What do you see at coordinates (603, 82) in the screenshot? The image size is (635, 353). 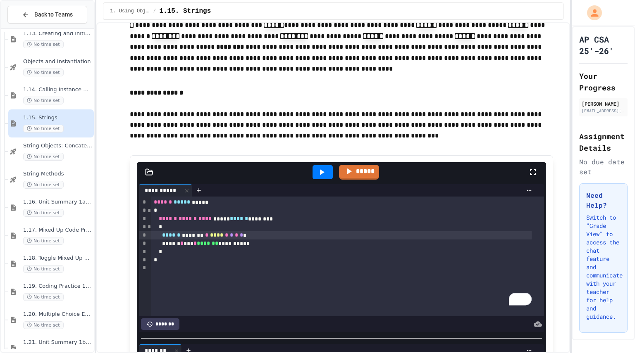 I see `h2: Your Progress` at bounding box center [603, 82].